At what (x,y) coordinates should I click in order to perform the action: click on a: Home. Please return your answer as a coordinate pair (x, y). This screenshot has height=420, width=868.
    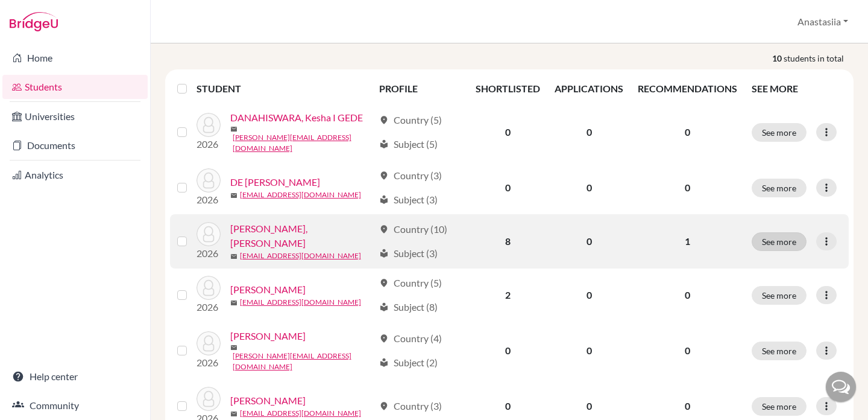
    Looking at the image, I should click on (74, 58).